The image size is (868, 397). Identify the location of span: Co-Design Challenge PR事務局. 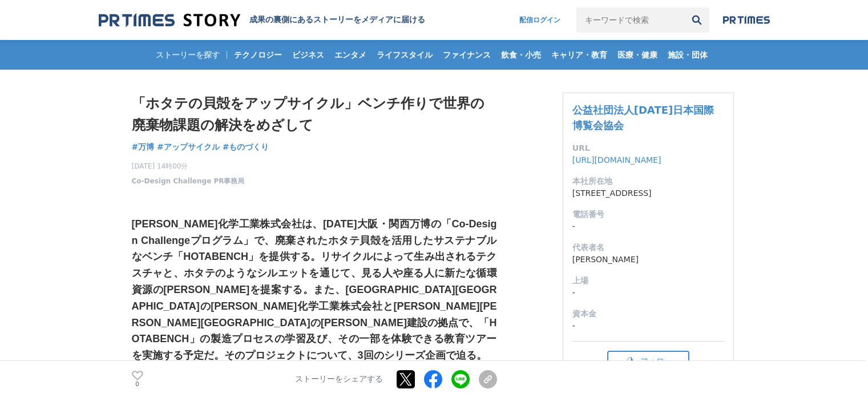
(189, 181).